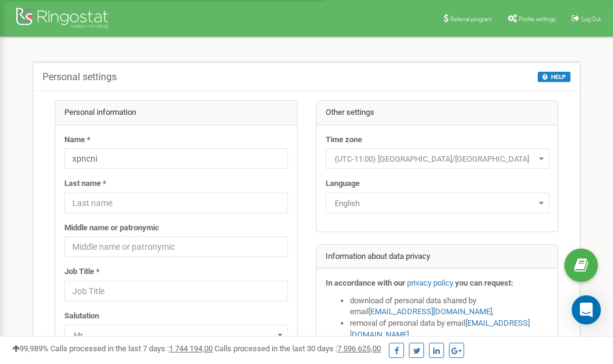 The height and width of the screenshot is (364, 613). Describe the element at coordinates (554, 76) in the screenshot. I see `button: HELP` at that location.